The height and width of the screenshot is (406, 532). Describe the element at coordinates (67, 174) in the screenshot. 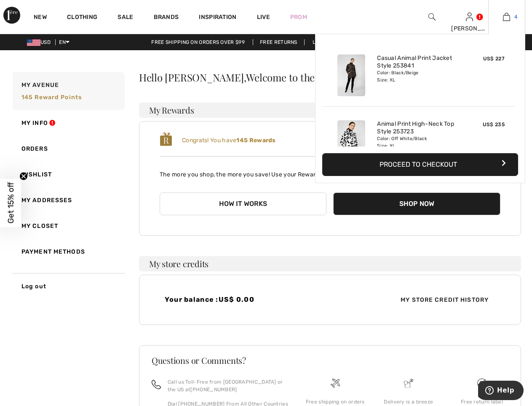

I see `a: Wishlist` at that location.